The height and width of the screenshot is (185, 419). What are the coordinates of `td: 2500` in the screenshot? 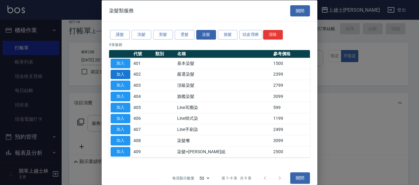 It's located at (291, 151).